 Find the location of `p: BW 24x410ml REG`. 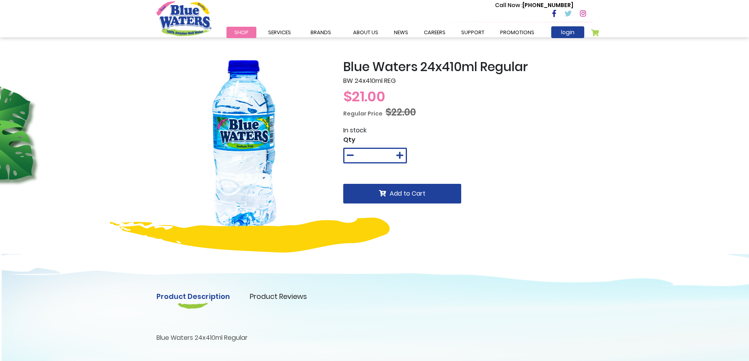

p: BW 24x410ml REG is located at coordinates (468, 81).